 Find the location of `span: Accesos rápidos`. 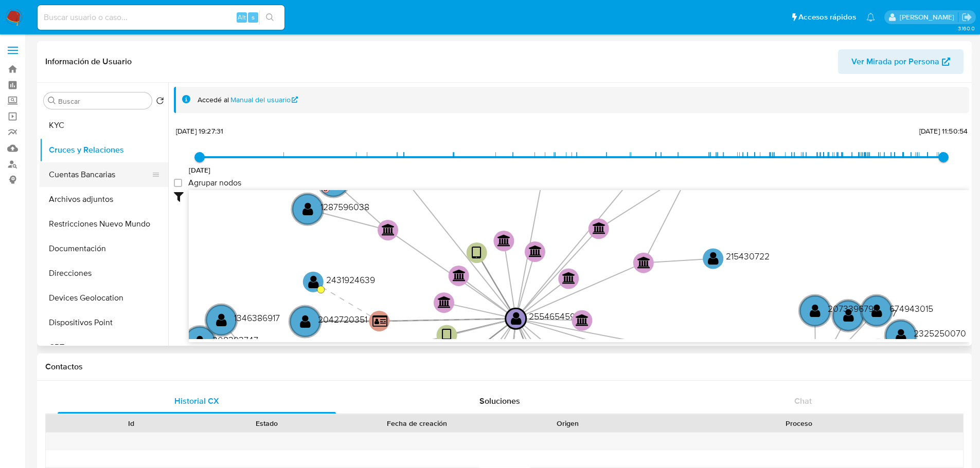

span: Accesos rápidos is located at coordinates (827, 17).